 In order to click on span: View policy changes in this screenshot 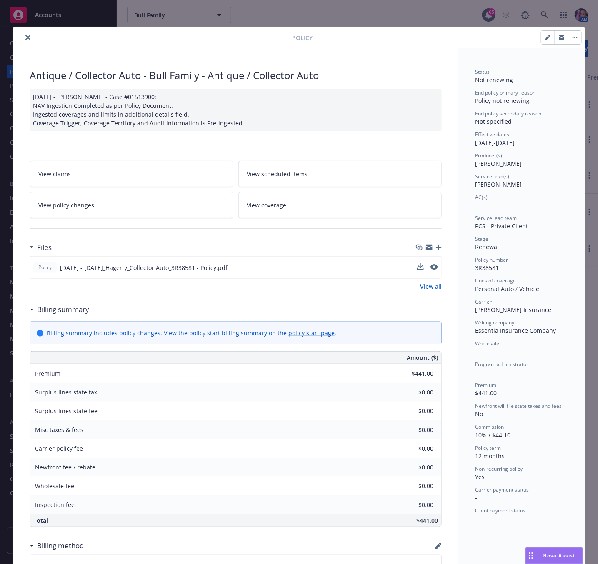, I will do `click(66, 205)`.